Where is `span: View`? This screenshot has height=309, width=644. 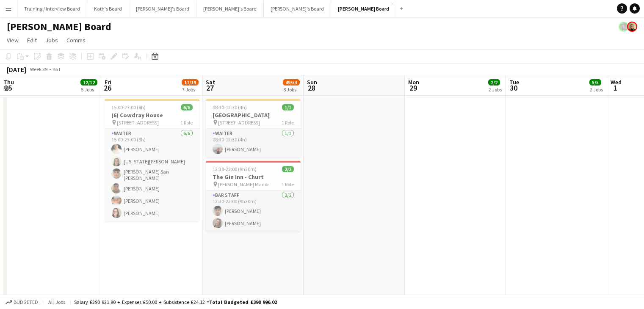 span: View is located at coordinates (13, 40).